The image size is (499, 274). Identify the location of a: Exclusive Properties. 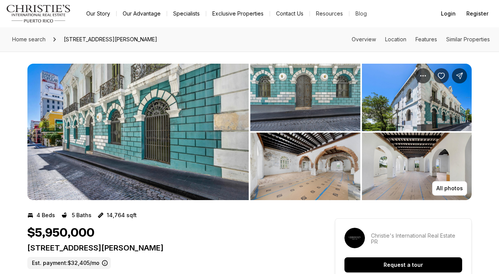
(238, 14).